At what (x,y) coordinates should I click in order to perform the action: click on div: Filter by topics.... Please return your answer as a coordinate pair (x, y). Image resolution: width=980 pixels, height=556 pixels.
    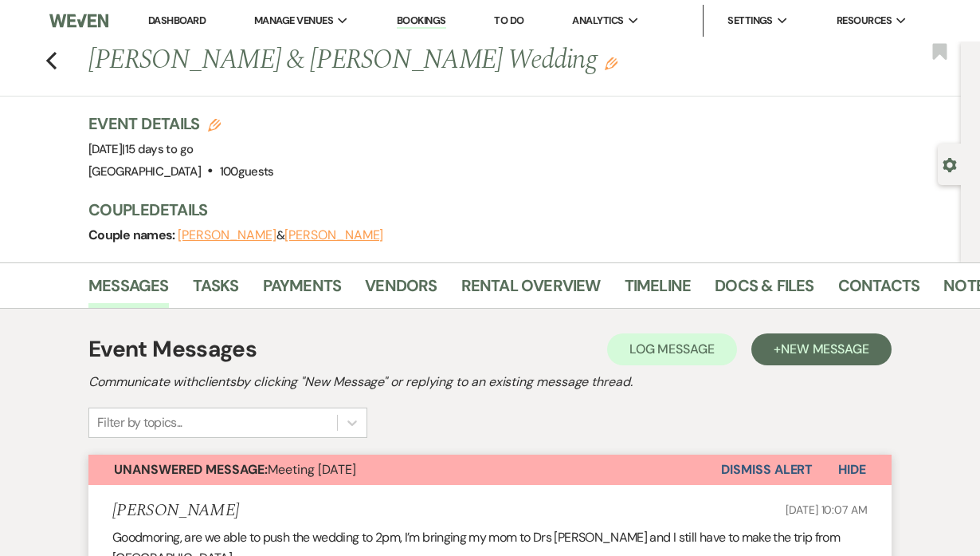
    Looking at the image, I should click on (140, 423).